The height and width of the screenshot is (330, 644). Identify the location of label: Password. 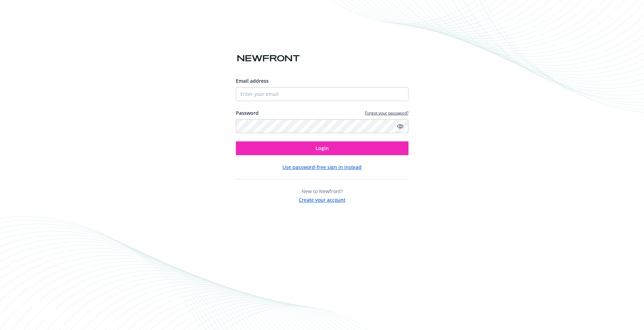
(247, 113).